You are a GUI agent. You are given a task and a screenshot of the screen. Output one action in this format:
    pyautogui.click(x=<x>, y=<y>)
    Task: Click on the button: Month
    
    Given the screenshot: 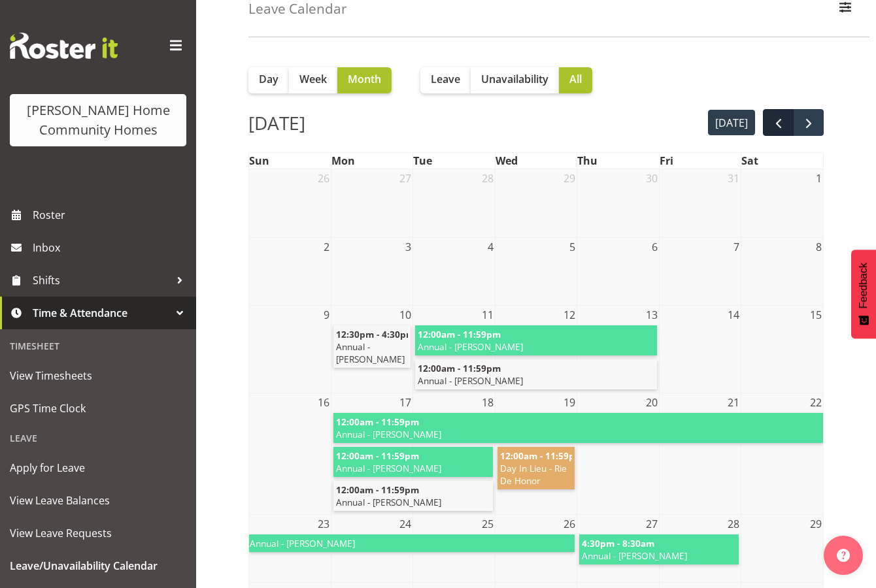 What is the action you would take?
    pyautogui.click(x=364, y=81)
    